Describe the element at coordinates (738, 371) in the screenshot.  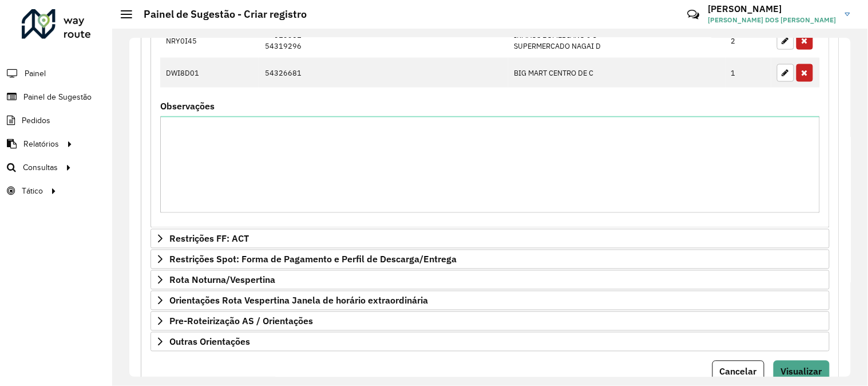
I see `button: Cancelar` at that location.